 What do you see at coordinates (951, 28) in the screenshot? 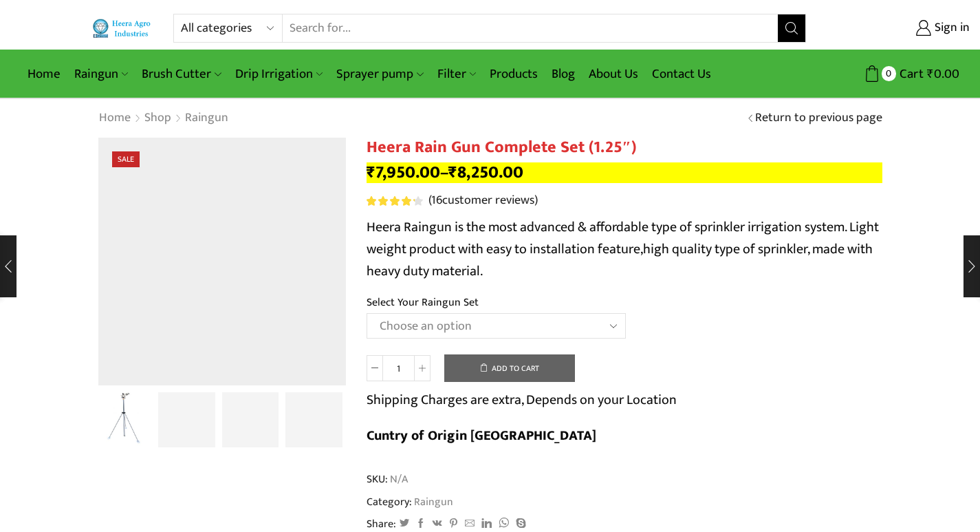
I see `span: Sign in` at bounding box center [951, 28].